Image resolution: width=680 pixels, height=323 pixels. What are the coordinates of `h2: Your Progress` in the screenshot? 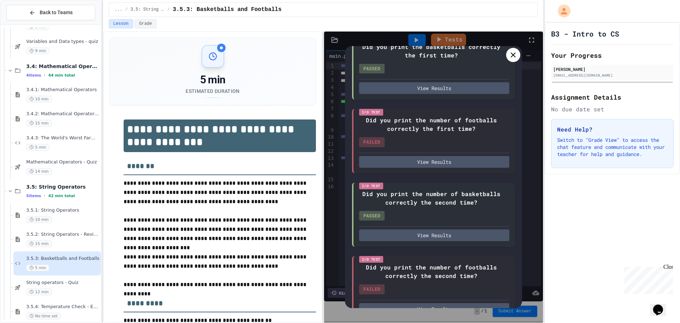 It's located at (613, 55).